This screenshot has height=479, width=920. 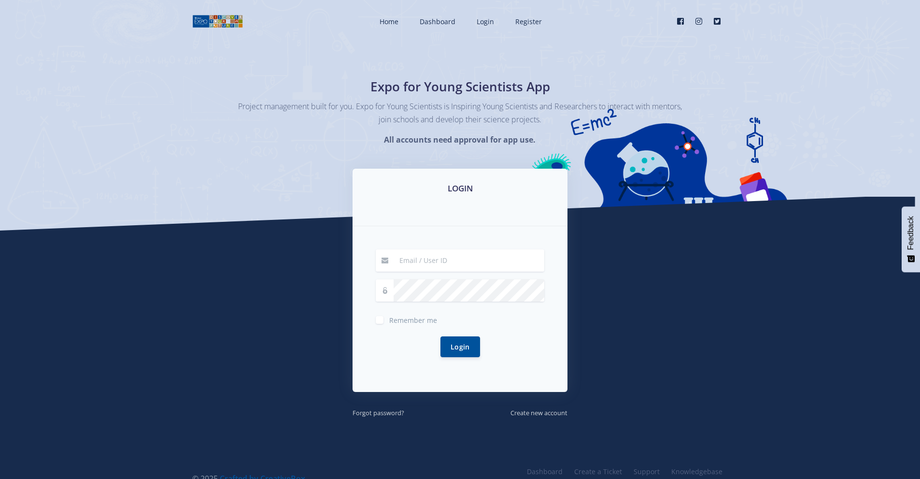 I want to click on strong: All accounts need approval for app use., so click(x=460, y=140).